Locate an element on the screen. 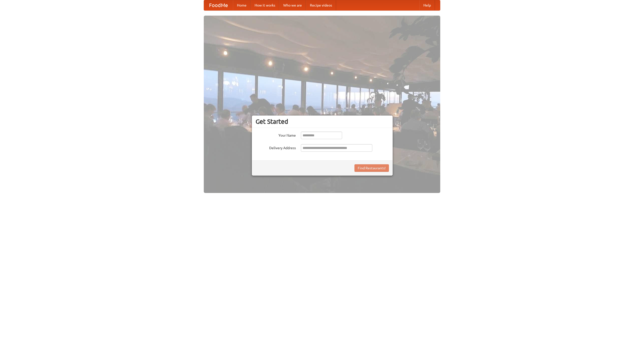  label: Your Name is located at coordinates (275, 135).